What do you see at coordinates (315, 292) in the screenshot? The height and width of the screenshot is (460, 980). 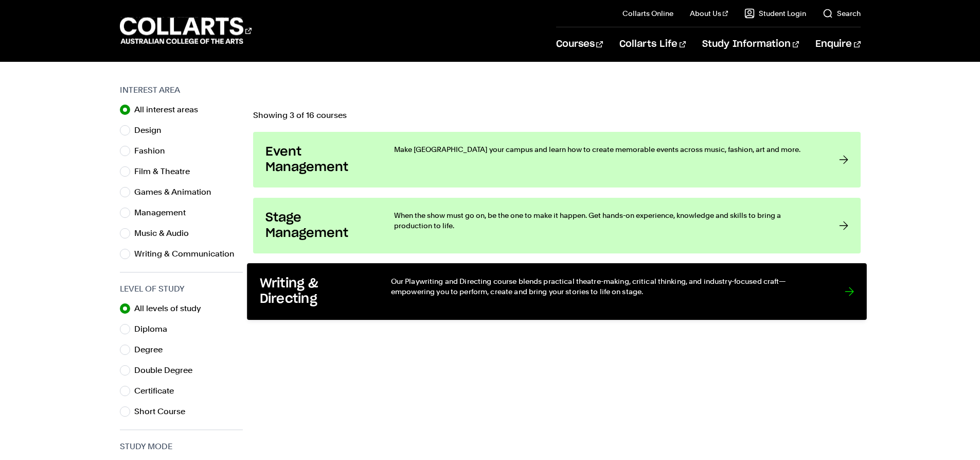 I see `h3: Writing & Directing` at bounding box center [315, 292].